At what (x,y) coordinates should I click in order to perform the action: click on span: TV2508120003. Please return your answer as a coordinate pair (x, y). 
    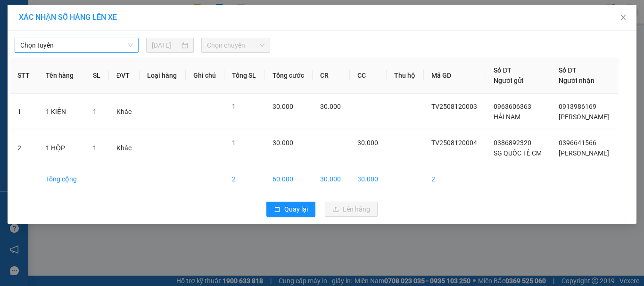
    Looking at the image, I should click on (454, 107).